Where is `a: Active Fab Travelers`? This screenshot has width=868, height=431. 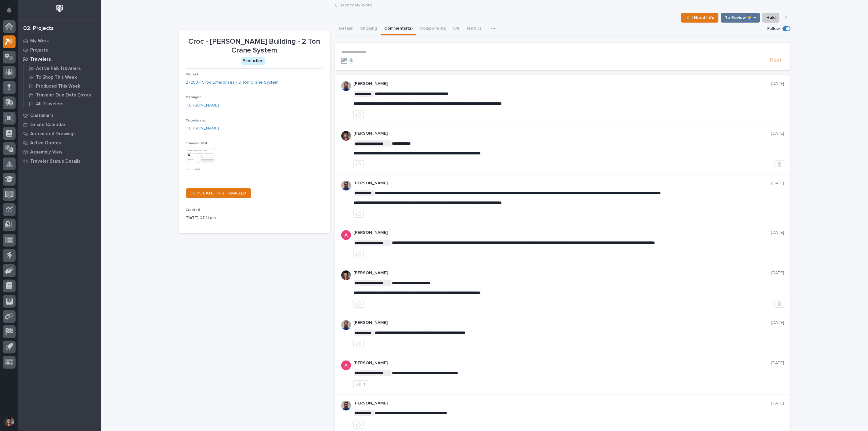 a: Active Fab Travelers is located at coordinates (62, 68).